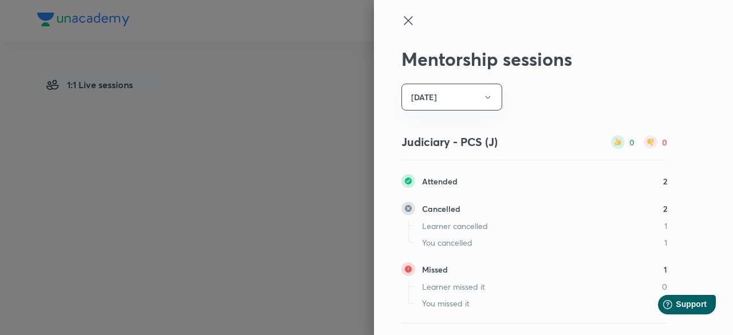 This screenshot has width=733, height=335. I want to click on span: Learner cancelled, so click(455, 226).